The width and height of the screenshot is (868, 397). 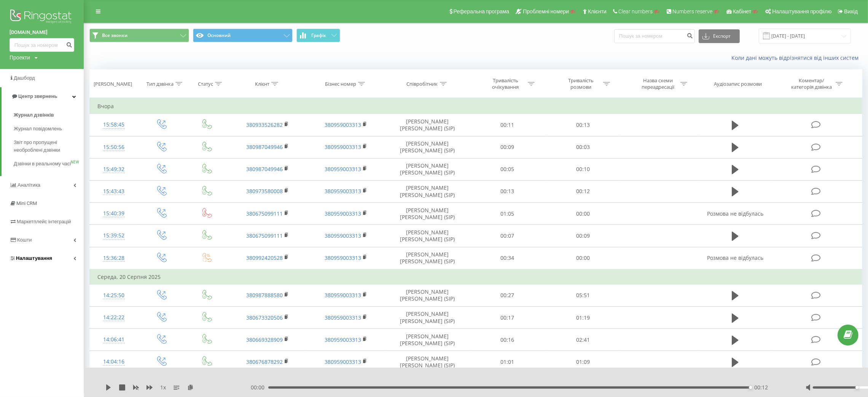 I want to click on a: Журнал повідомлень, so click(x=49, y=129).